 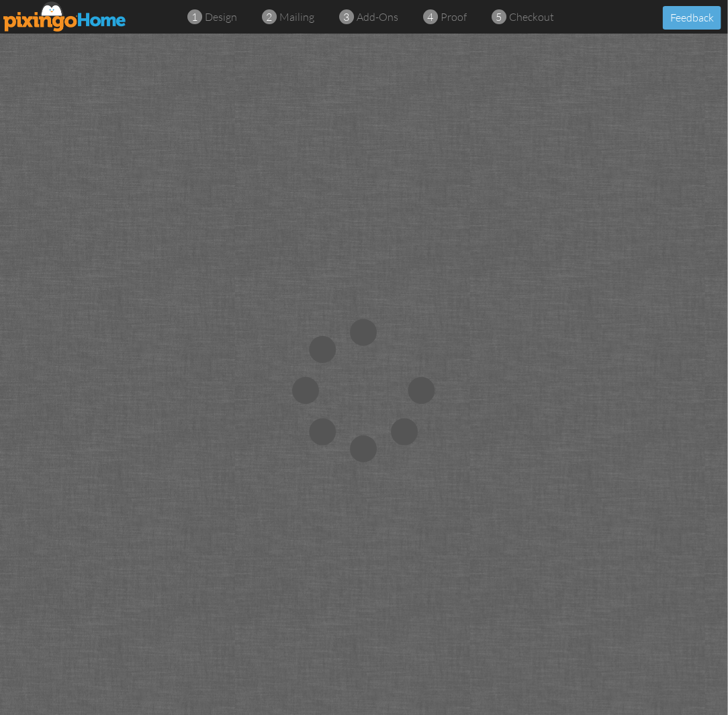 What do you see at coordinates (532, 17) in the screenshot?
I see `span: checkout` at bounding box center [532, 17].